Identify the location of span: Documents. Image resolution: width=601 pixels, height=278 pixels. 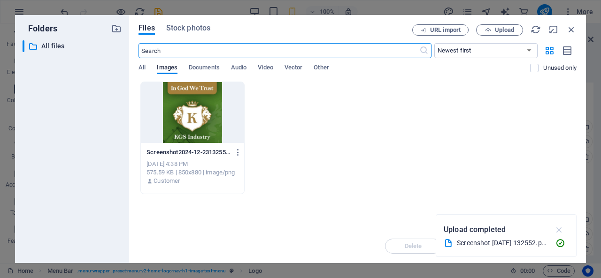
(204, 69).